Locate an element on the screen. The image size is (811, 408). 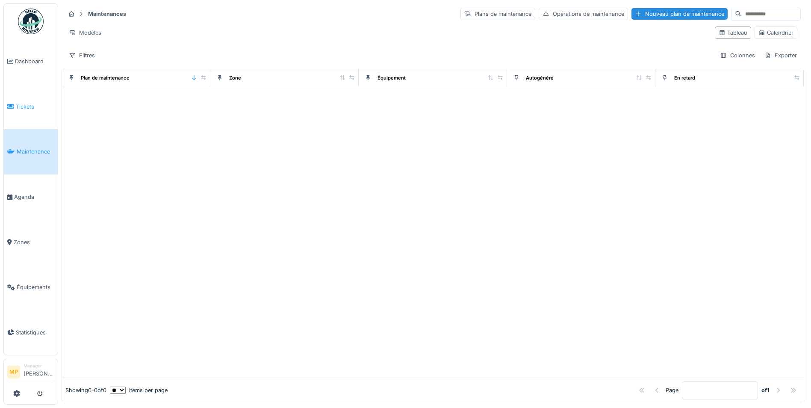
span: Tickets is located at coordinates (35, 106).